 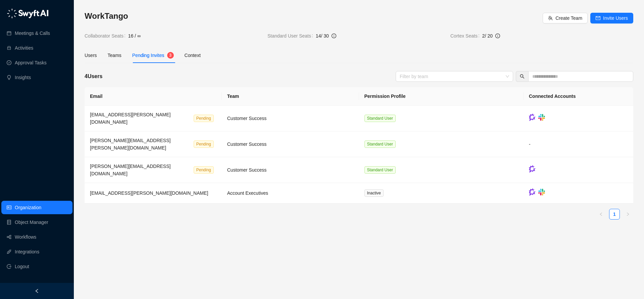 What do you see at coordinates (290, 194) in the screenshot?
I see `td: Account Executives` at bounding box center [290, 194].